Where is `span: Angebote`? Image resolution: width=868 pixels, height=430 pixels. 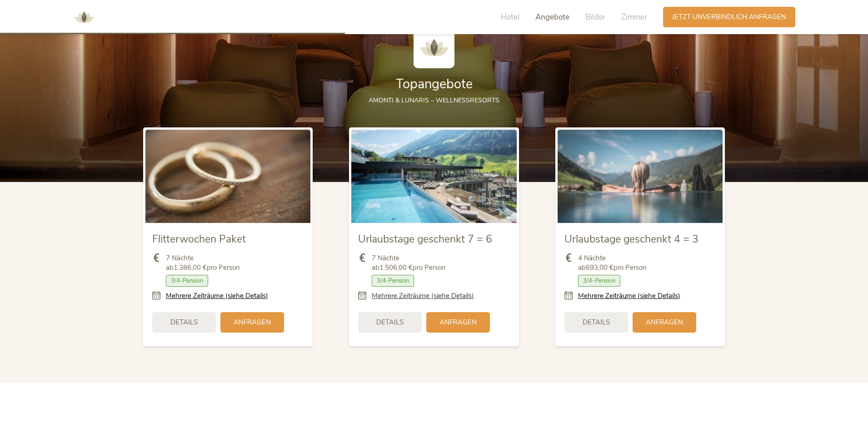
span: Angebote is located at coordinates (552, 17).